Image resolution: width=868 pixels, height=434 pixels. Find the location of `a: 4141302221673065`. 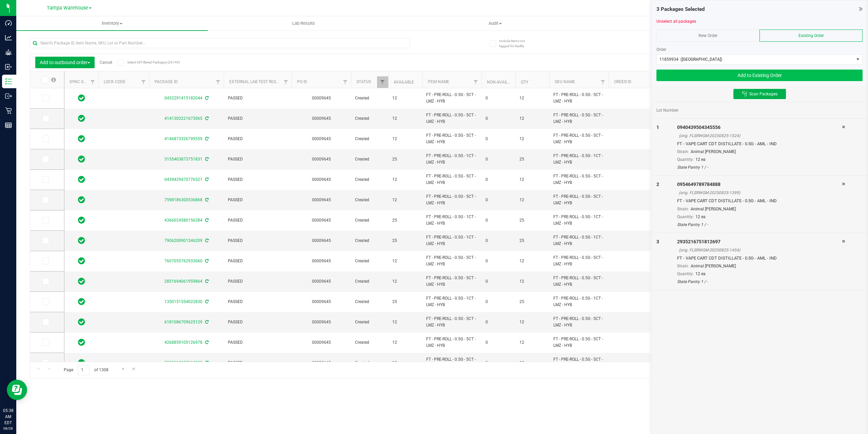

a: 4141302221673065 is located at coordinates (184, 119).